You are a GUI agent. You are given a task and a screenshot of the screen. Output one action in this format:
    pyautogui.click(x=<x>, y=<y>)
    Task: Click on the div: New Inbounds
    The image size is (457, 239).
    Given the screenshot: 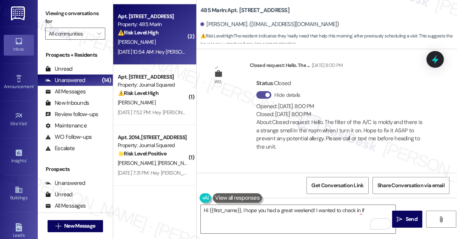 What is the action you would take?
    pyautogui.click(x=67, y=103)
    